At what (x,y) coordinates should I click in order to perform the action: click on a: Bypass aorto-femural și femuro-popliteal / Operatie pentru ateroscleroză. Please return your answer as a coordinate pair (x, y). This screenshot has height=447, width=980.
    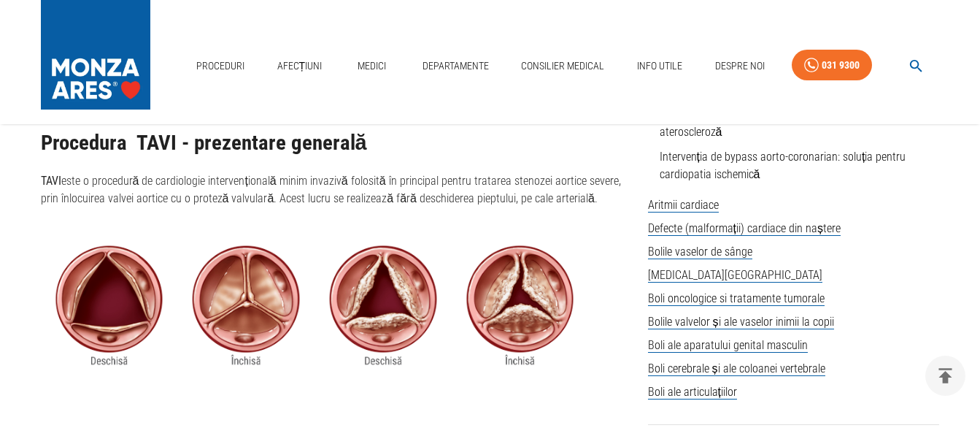
    Looking at the image, I should click on (794, 123).